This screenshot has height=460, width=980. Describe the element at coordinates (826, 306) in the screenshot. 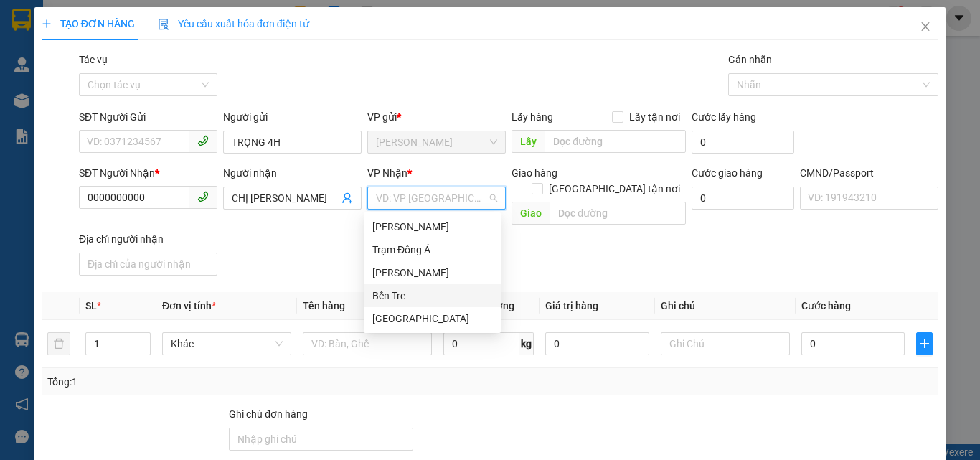

I see `span: Cước hàng` at that location.